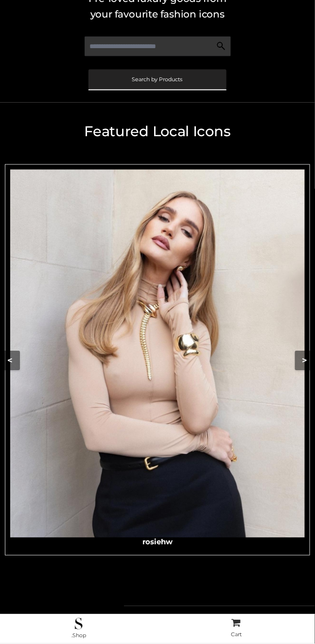  I want to click on a: Search by Products, so click(158, 80).